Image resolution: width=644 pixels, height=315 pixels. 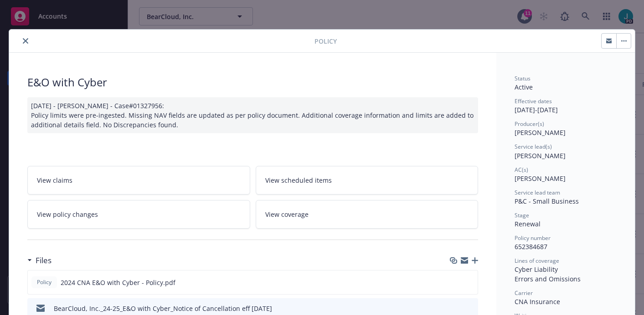 What do you see at coordinates (287, 214) in the screenshot?
I see `span: View coverage` at bounding box center [287, 214].